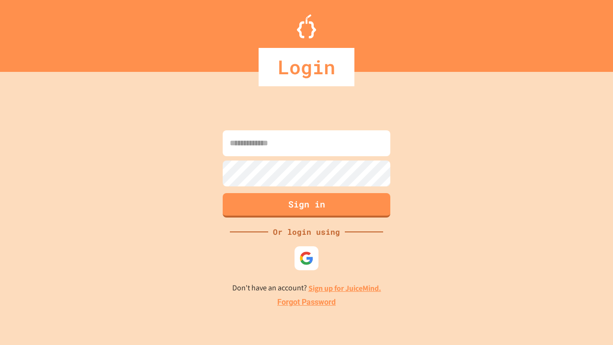 The width and height of the screenshot is (613, 345). What do you see at coordinates (345, 288) in the screenshot?
I see `a: Sign up for JuiceMind.` at bounding box center [345, 288].